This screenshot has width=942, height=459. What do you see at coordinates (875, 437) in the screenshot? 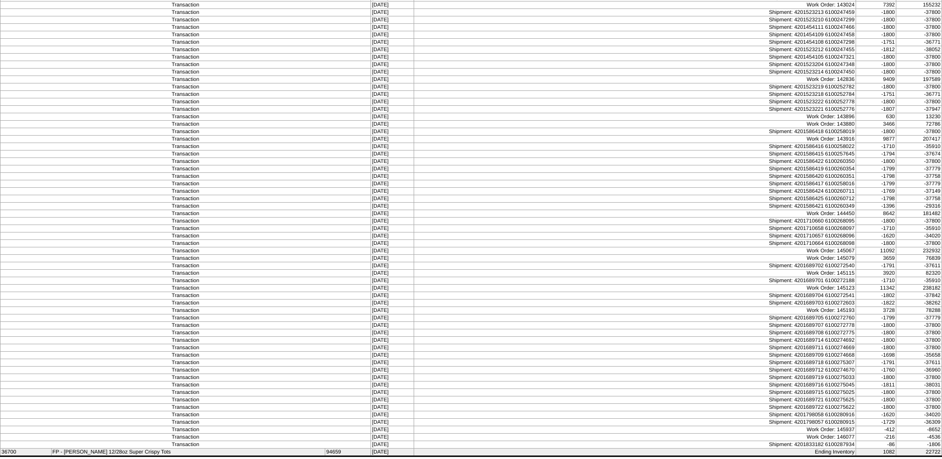
I see `td: -216` at bounding box center [875, 437].